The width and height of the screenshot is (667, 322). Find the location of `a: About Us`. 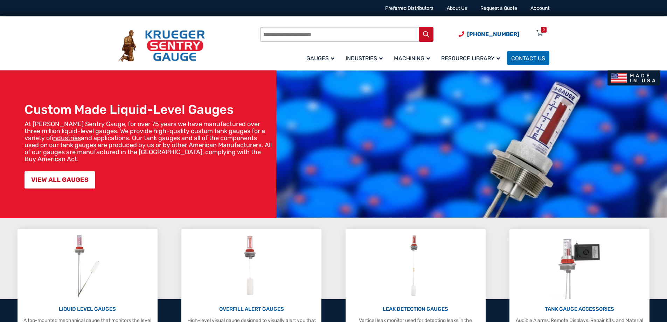

a: About Us is located at coordinates (457, 8).